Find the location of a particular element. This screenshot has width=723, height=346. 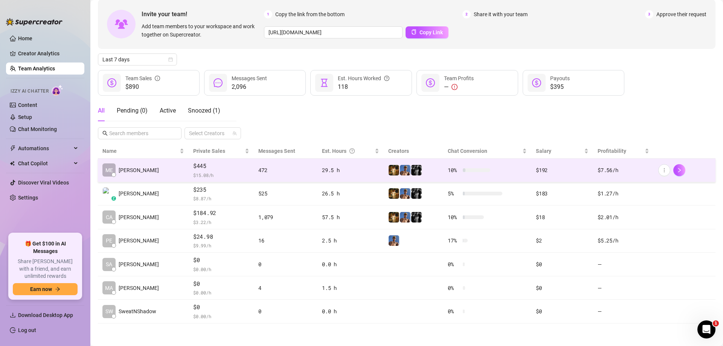

a: Discover Viral Videos is located at coordinates (43, 183).